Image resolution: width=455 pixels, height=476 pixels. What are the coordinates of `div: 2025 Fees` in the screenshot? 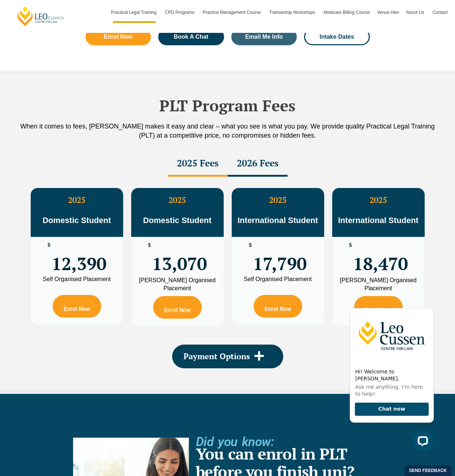 It's located at (197, 164).